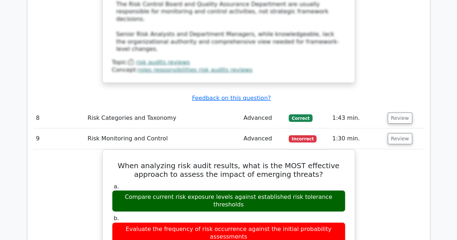 Image resolution: width=457 pixels, height=240 pixels. Describe the element at coordinates (229, 70) in the screenshot. I see `div: Concept:` at that location.